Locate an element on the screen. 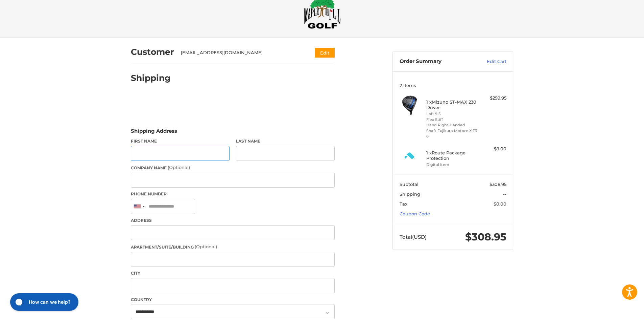 The width and height of the screenshot is (644, 320). label: Last Name is located at coordinates (286, 141).